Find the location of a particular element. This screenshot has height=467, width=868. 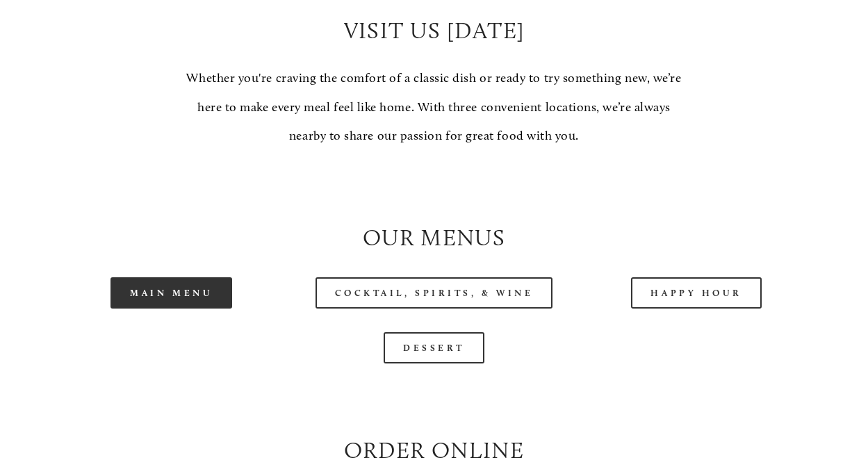

a: Dessert is located at coordinates (434, 347).